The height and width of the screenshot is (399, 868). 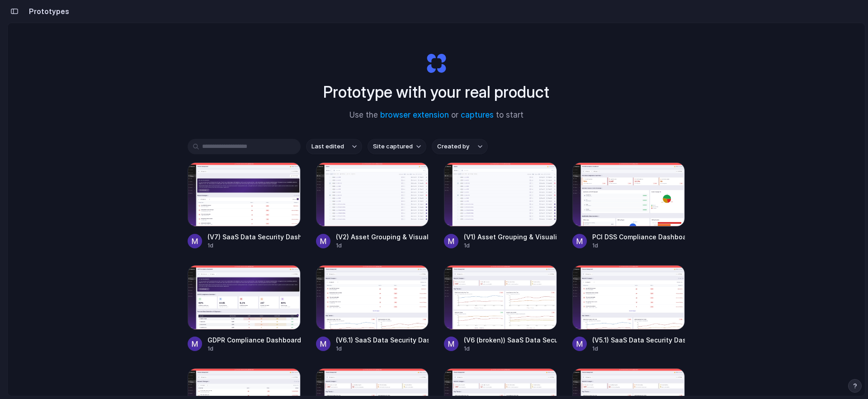 I want to click on a: (V2) Asset Grouping & Visualization Interface(V2) Asset Grouping & Visualization Interface1d, so click(x=372, y=206).